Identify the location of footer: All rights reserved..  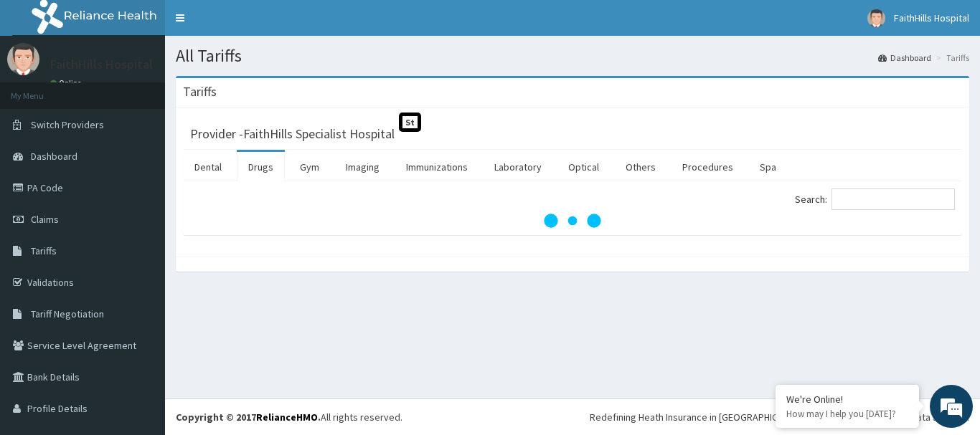
(572, 416).